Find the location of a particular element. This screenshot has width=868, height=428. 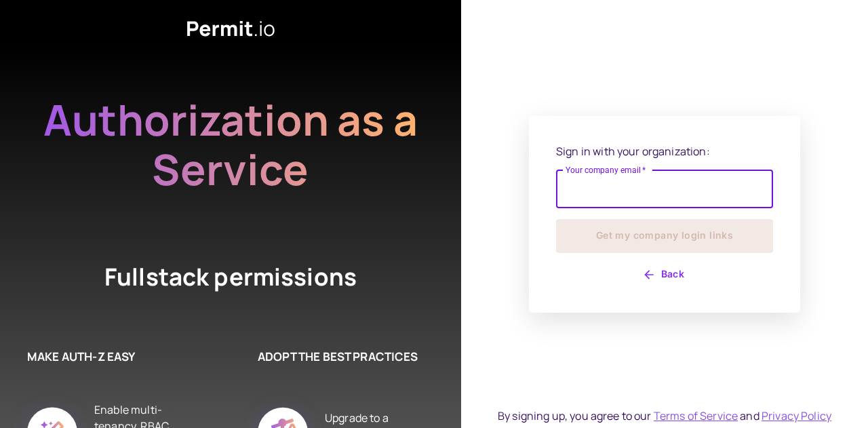

h6: ADOPT THE BEST PRACTICES is located at coordinates (339, 357).